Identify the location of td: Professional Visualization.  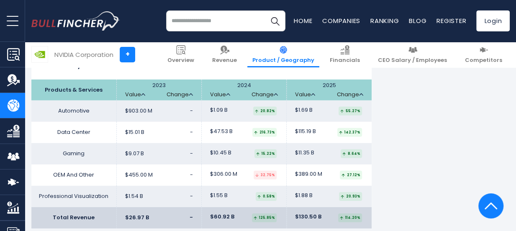
(74, 196).